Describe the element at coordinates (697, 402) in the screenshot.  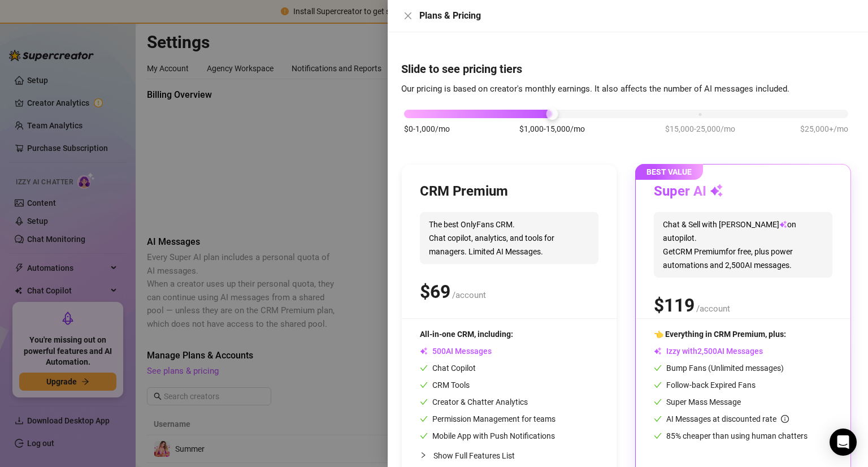
I see `span: Super Mass Message` at that location.